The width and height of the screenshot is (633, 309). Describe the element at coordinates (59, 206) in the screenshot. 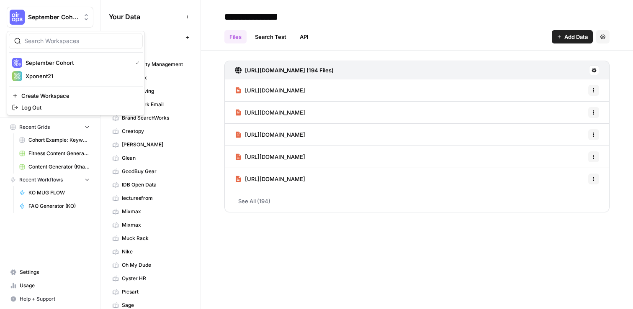

I see `span: FAQ Generator (KO)` at that location.